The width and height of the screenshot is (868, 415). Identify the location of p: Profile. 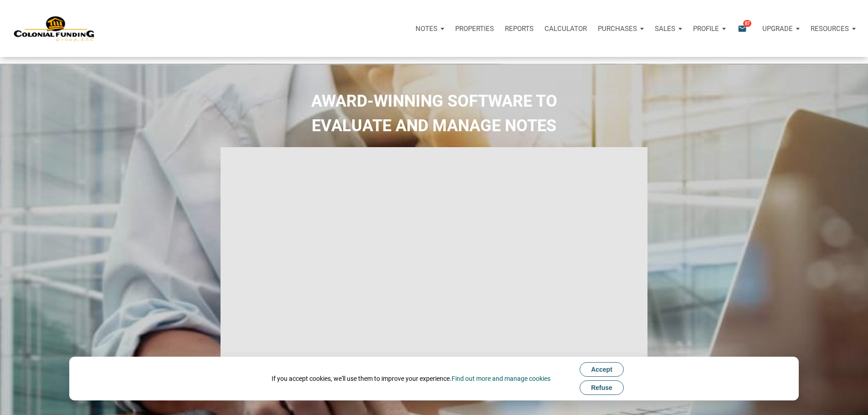
(706, 29).